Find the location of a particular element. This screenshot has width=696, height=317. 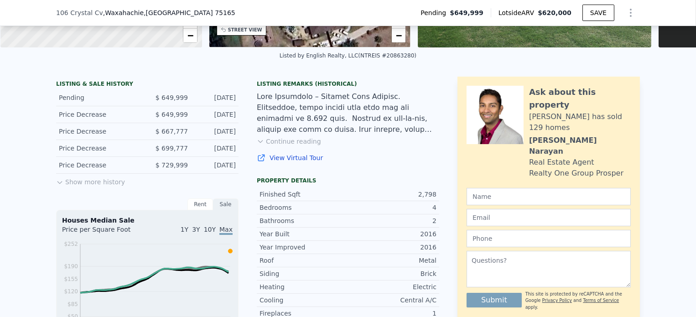

div: Listing Remarks (Historical) is located at coordinates (348, 84).